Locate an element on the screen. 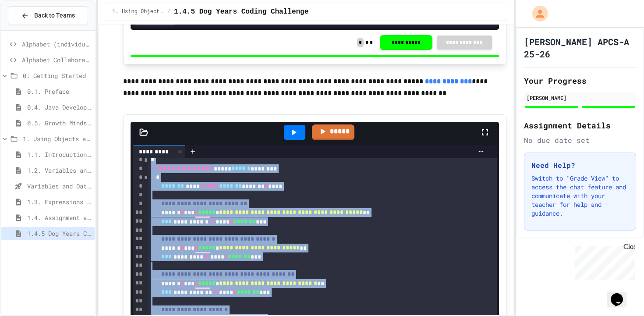 This screenshot has width=644, height=316. span: 0.5. Growth Mindset and Pair Programming is located at coordinates (59, 123).